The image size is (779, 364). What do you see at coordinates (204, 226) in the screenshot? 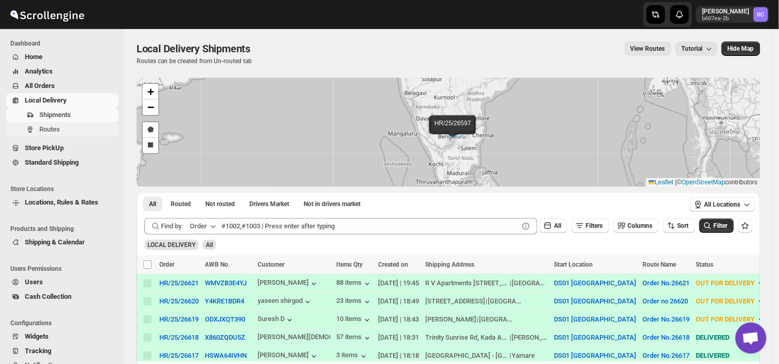
I see `button: Order` at bounding box center [204, 226].